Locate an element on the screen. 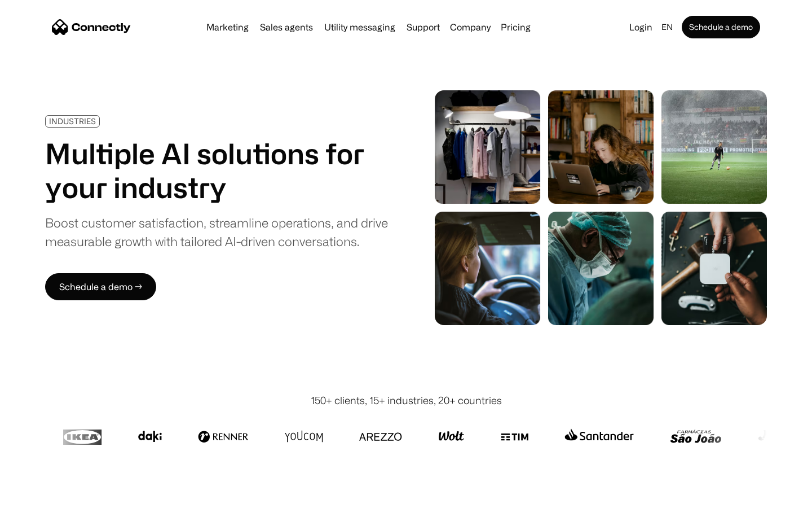 This screenshot has width=812, height=508. a: Pricing is located at coordinates (516, 27).